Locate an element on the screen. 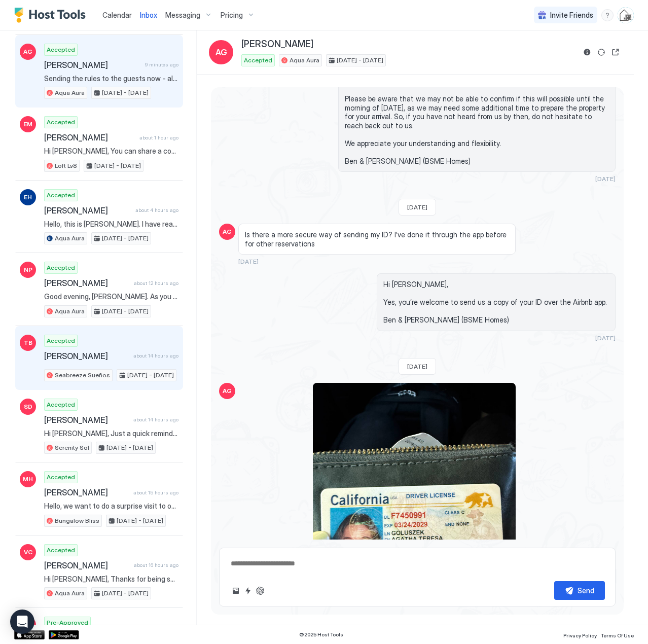 The width and height of the screenshot is (648, 644). span: Pricing is located at coordinates (232, 15).